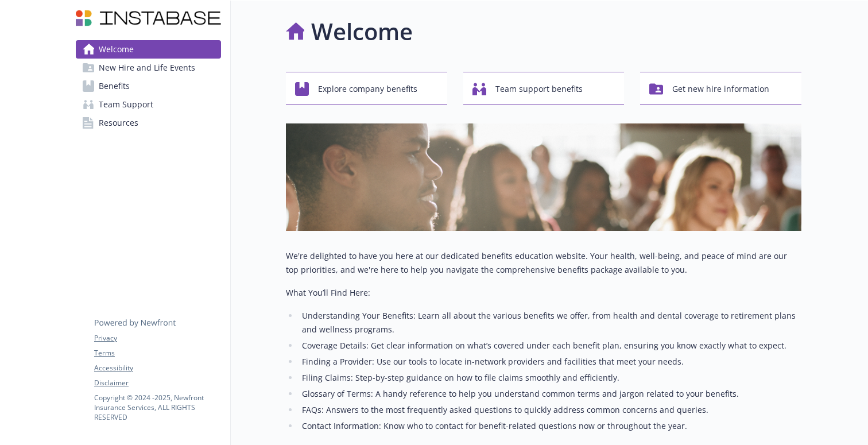 Image resolution: width=868 pixels, height=445 pixels. Describe the element at coordinates (126, 105) in the screenshot. I see `span: Team Support` at that location.